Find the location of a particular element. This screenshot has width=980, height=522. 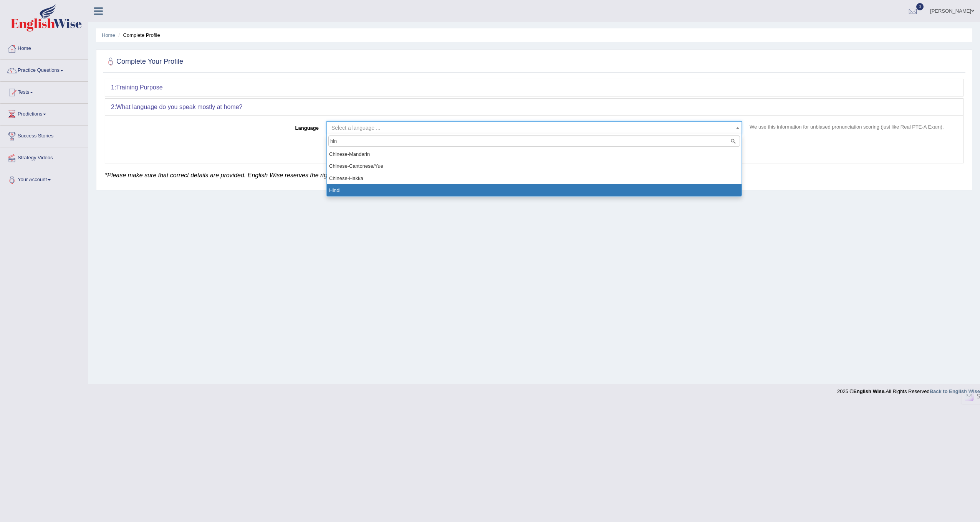

li: Complete Profile is located at coordinates (138, 35).